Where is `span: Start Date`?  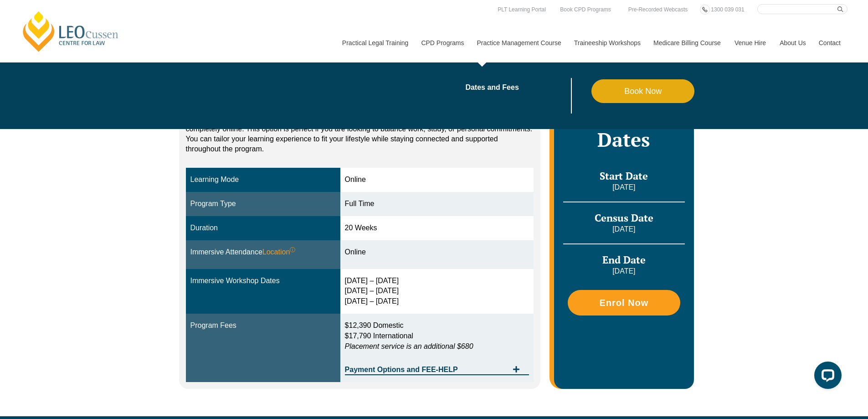 span: Start Date is located at coordinates (624, 176).